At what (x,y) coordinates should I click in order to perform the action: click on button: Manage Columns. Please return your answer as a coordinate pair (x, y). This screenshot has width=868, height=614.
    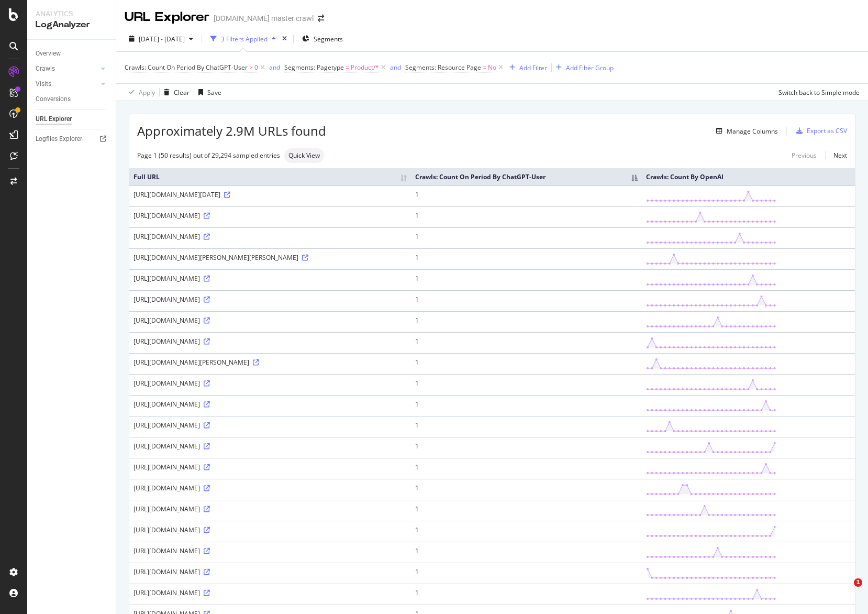
    Looking at the image, I should click on (745, 131).